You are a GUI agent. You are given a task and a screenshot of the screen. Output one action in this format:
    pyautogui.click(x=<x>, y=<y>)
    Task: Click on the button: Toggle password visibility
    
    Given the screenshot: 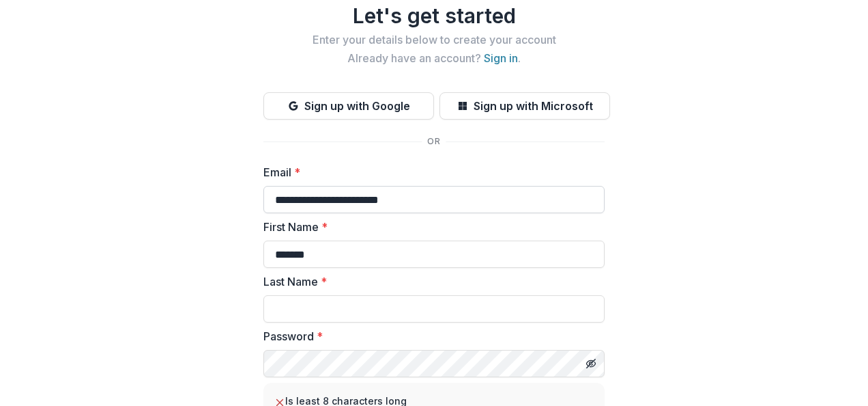 What is the action you would take?
    pyautogui.click(x=591, y=363)
    